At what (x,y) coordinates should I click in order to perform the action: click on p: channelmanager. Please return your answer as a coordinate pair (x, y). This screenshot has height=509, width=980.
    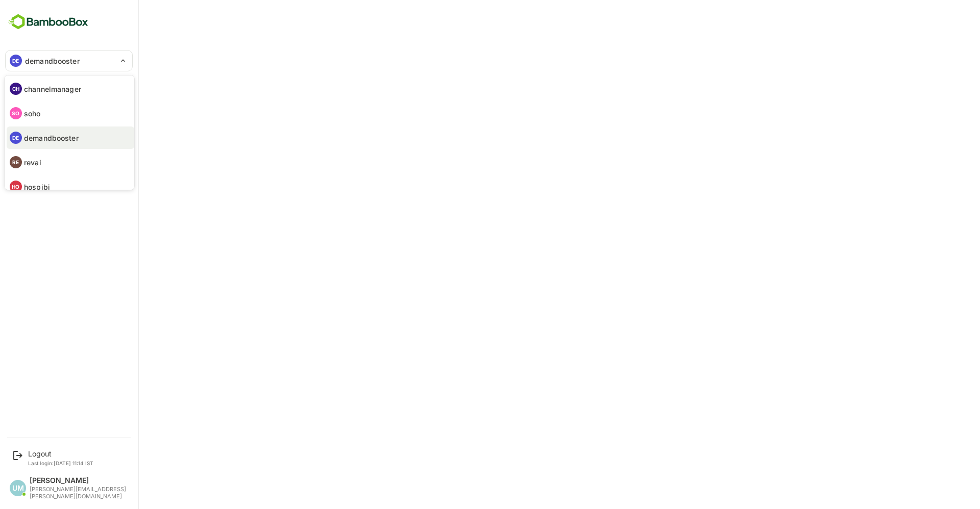
    Looking at the image, I should click on (52, 89).